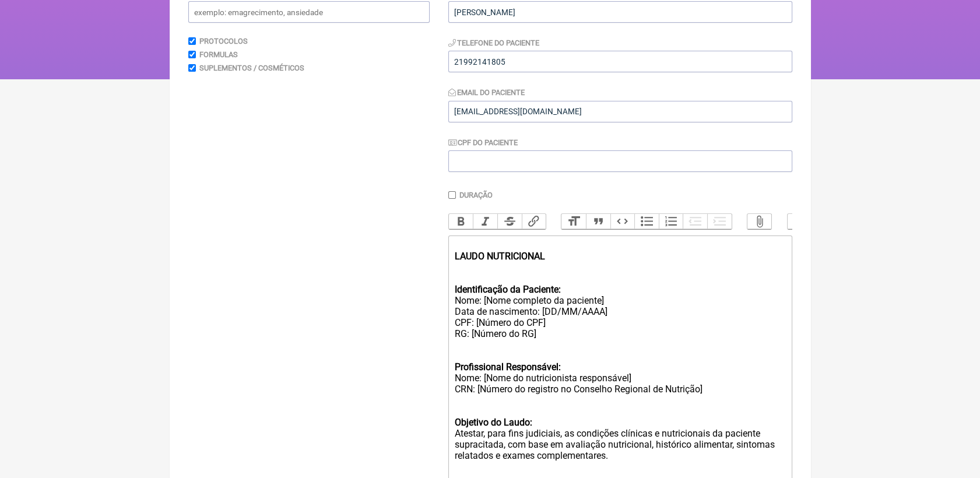 The image size is (980, 478). I want to click on button: Bullets, so click(647, 221).